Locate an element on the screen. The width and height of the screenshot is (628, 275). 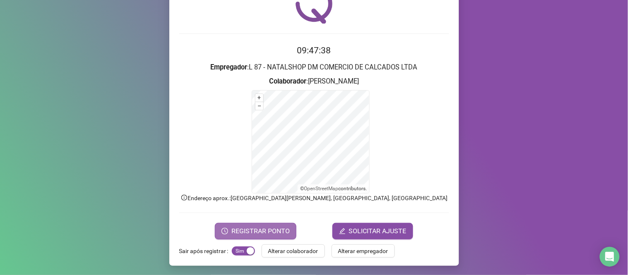
label: Sair após registrar is located at coordinates (205, 251).